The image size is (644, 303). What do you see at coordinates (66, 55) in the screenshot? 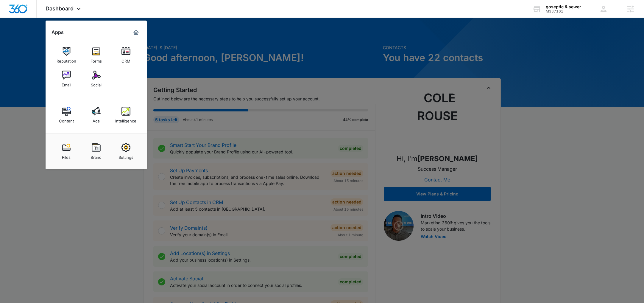
I see `a: Reputation` at bounding box center [66, 55].